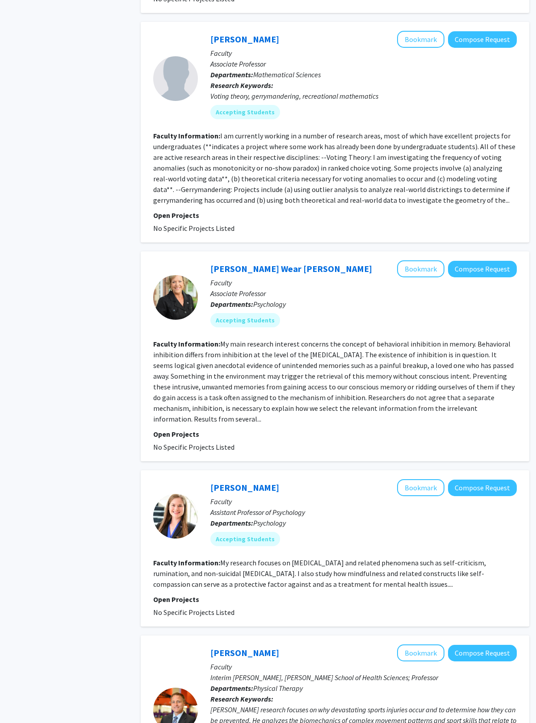 This screenshot has height=723, width=536. Describe the element at coordinates (420, 269) in the screenshot. I see `button: Add Kimberly Wear Jones to Bookmarks` at that location.